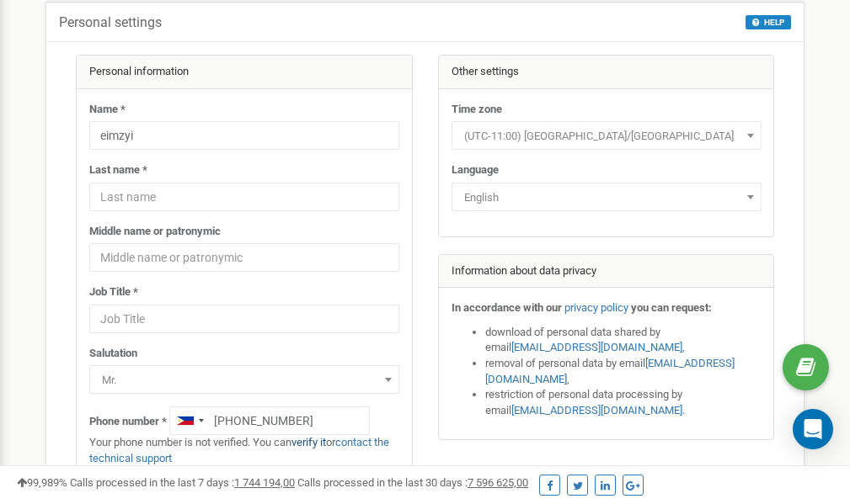 This screenshot has width=850, height=504. I want to click on li: download of personal data shared by email ,, so click(623, 341).